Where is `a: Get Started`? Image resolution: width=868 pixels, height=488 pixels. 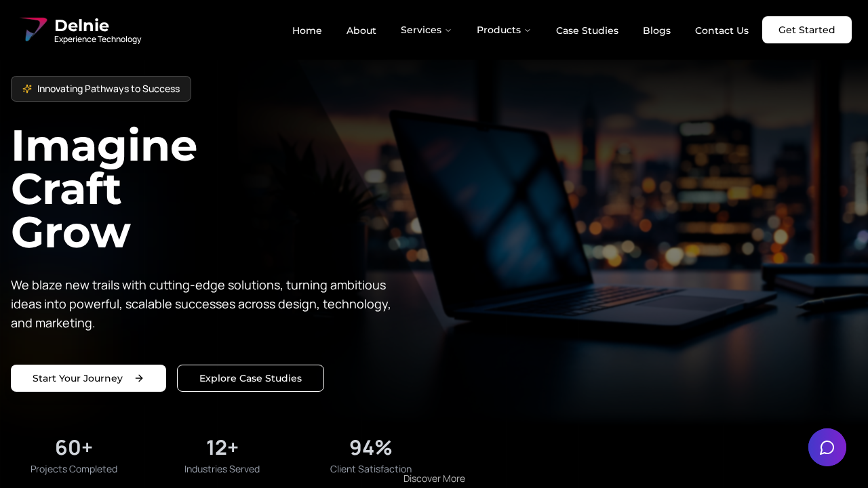 a: Get Started is located at coordinates (807, 30).